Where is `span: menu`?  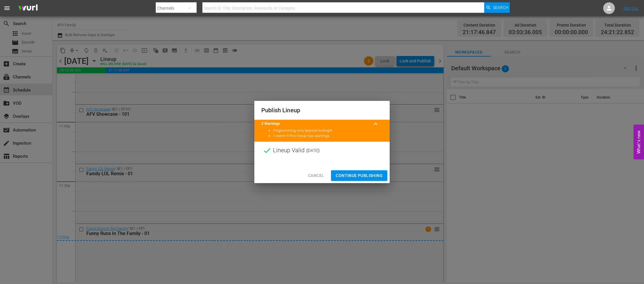 span: menu is located at coordinates (7, 8).